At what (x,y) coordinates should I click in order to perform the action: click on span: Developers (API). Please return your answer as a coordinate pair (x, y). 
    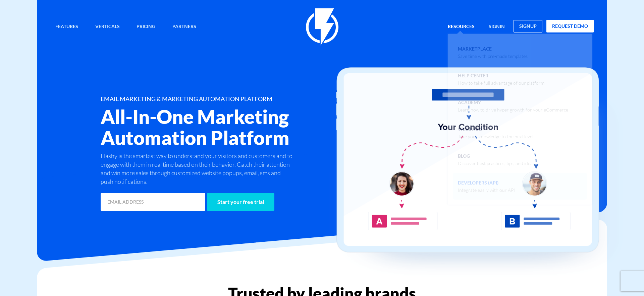
    Looking at the image, I should click on (486, 186).